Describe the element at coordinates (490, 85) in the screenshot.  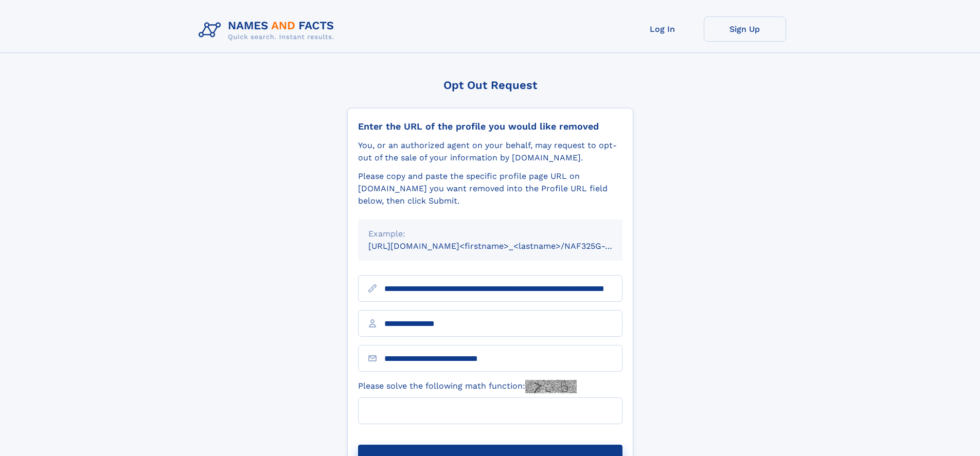
I see `div: Opt Out Request` at that location.